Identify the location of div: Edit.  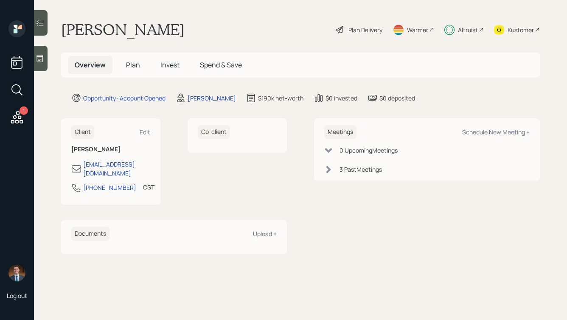
(145, 132).